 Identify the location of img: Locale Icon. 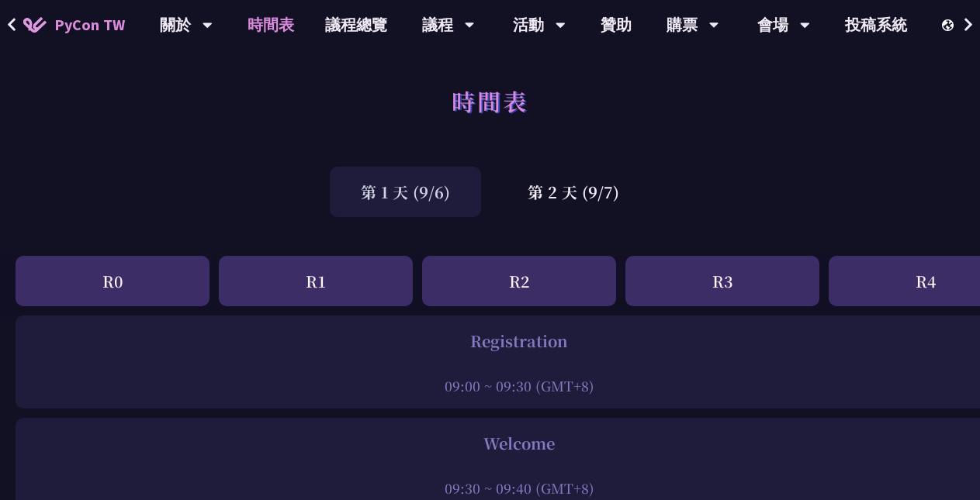
(950, 25).